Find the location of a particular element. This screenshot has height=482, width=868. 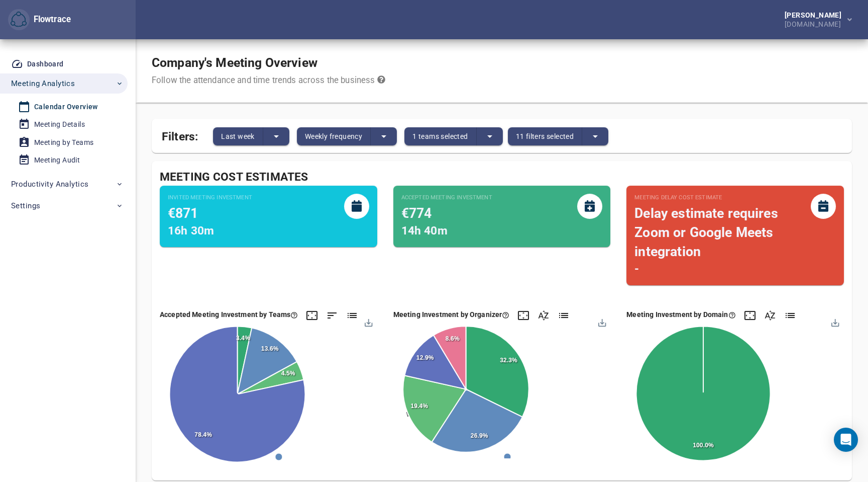

span: Workspace Mem... is located at coordinates (428, 414).